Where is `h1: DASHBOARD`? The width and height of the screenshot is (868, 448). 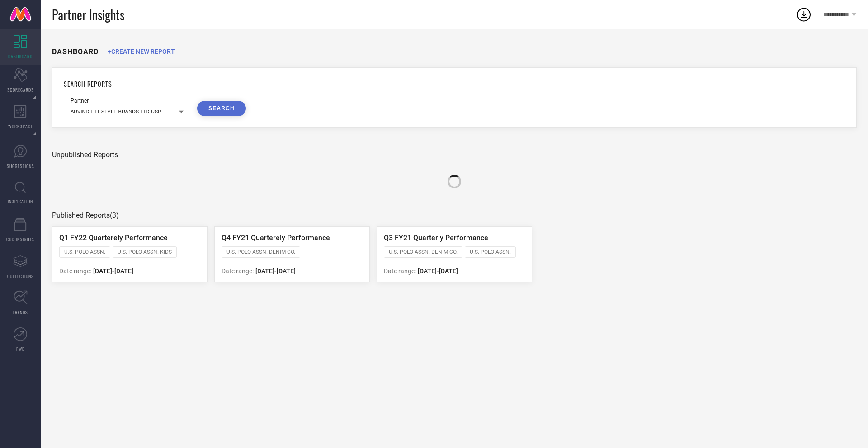
h1: DASHBOARD is located at coordinates (75, 51).